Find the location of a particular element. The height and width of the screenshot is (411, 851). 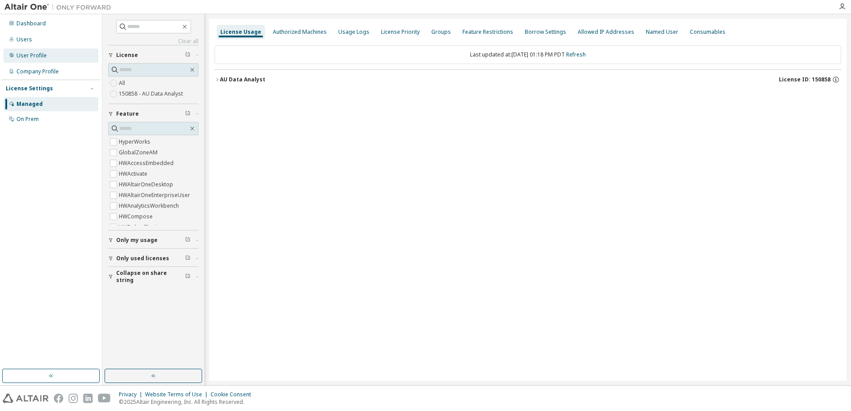

img: Altair One is located at coordinates (60, 7).